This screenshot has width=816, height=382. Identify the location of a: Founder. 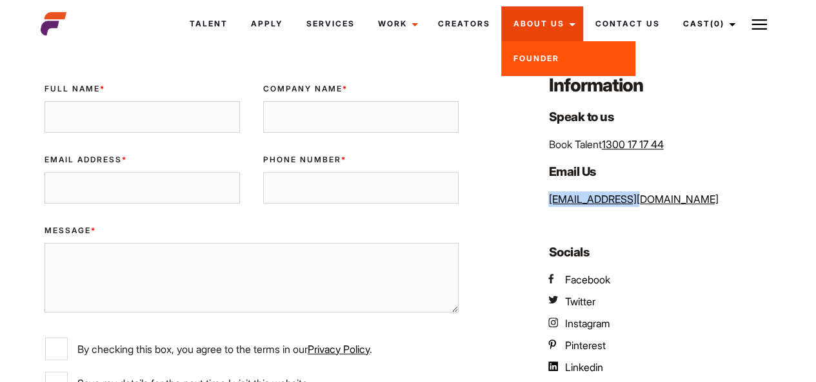
(568, 59).